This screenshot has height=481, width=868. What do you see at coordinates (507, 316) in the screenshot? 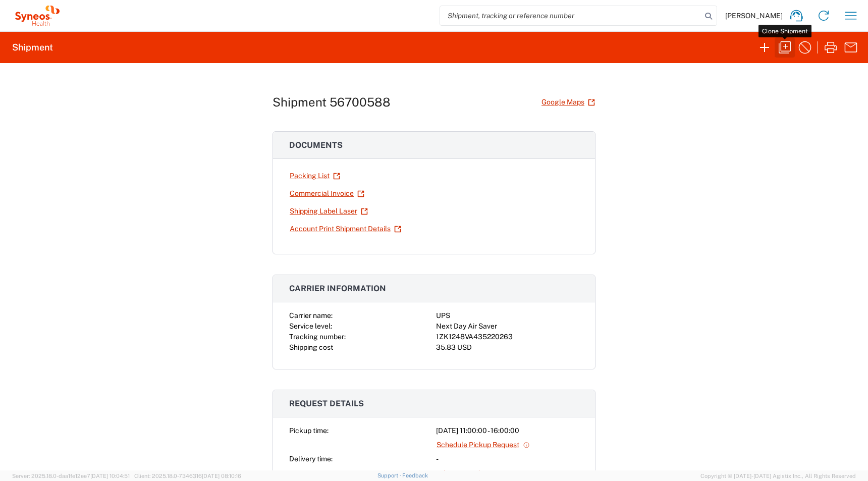
I see `div: UPS` at bounding box center [507, 316].